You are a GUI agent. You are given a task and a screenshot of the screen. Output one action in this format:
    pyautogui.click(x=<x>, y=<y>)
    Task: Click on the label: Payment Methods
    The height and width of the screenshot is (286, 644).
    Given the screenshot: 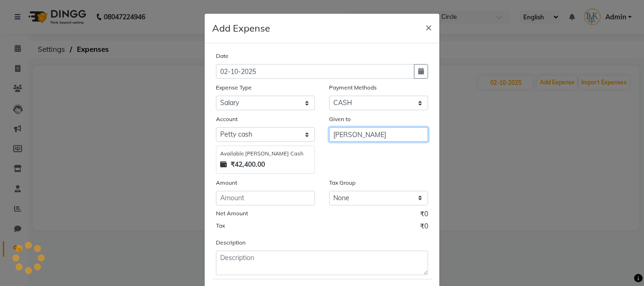 What is the action you would take?
    pyautogui.click(x=352, y=87)
    